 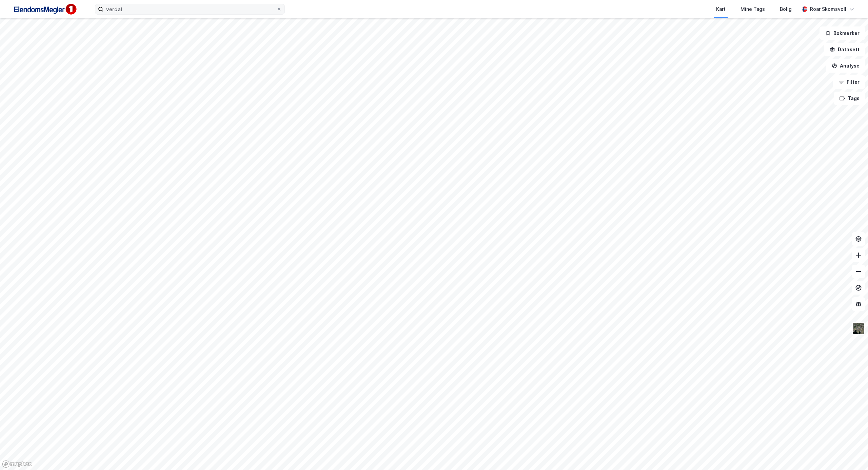 What do you see at coordinates (849, 82) in the screenshot?
I see `button: Filter` at bounding box center [849, 82].